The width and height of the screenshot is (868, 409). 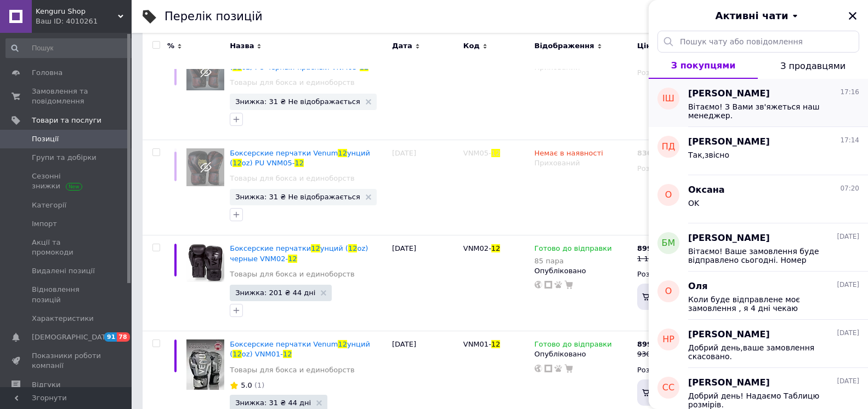 I want to click on span: Добрий день,ваше замовлення скасовано., so click(x=766, y=352).